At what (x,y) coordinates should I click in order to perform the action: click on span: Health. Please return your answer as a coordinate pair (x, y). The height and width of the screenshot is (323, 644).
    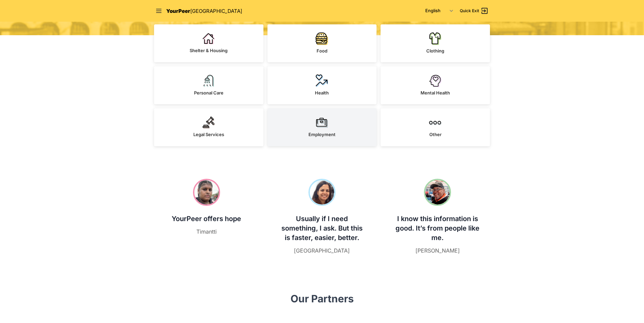
    Looking at the image, I should click on (322, 93).